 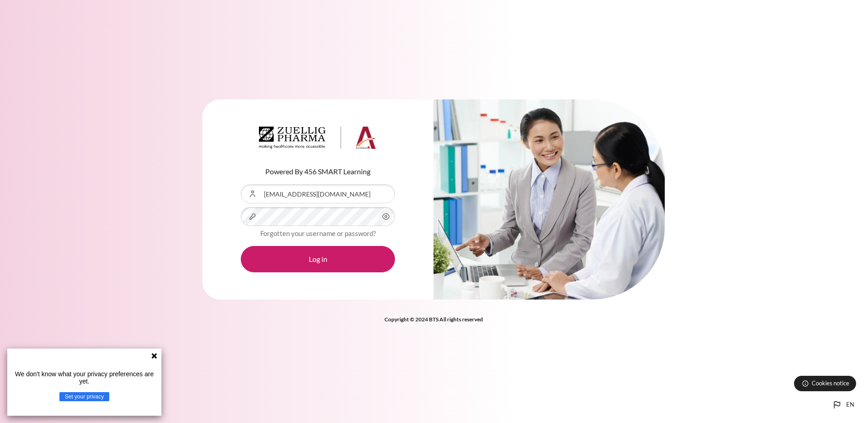 What do you see at coordinates (825, 383) in the screenshot?
I see `button: Cookies notice` at bounding box center [825, 383].